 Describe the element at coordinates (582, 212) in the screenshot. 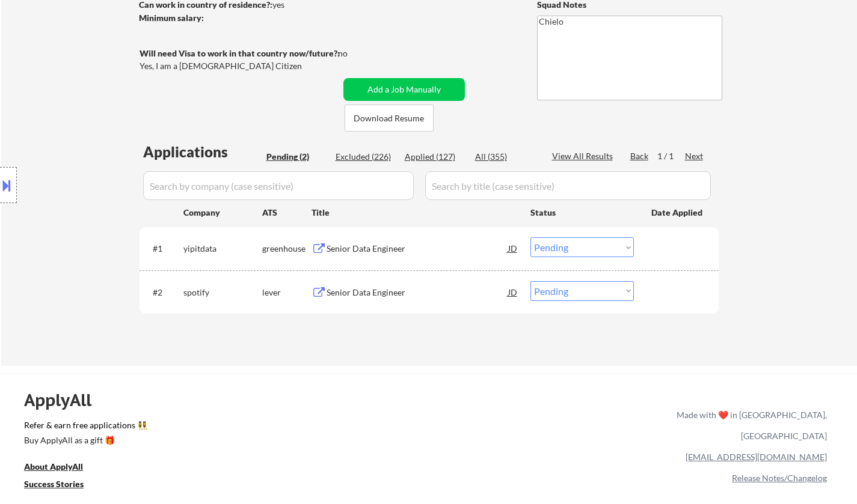

I see `div: Status` at that location.